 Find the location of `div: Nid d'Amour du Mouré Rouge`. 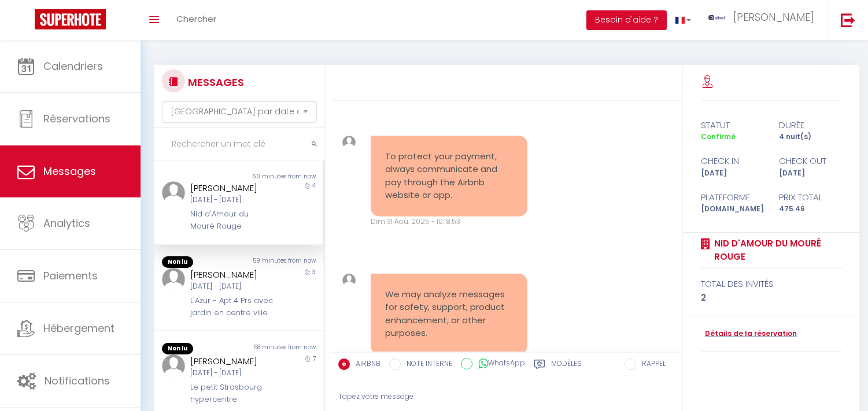

div: Nid d'Amour du Mouré Rouge is located at coordinates (232, 220).